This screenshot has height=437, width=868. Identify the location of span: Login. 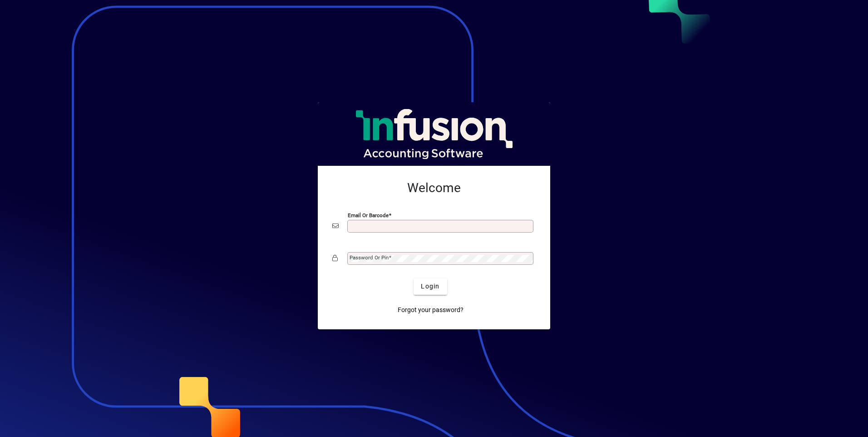
(430, 286).